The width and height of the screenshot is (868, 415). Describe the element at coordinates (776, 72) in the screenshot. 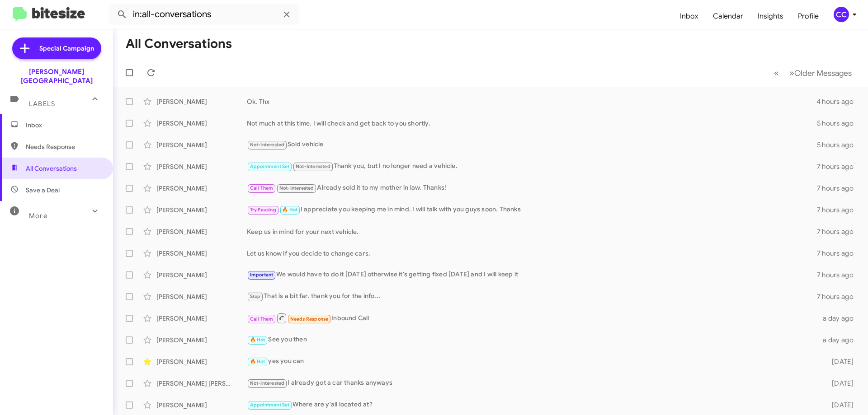

I see `button: Previous` at that location.